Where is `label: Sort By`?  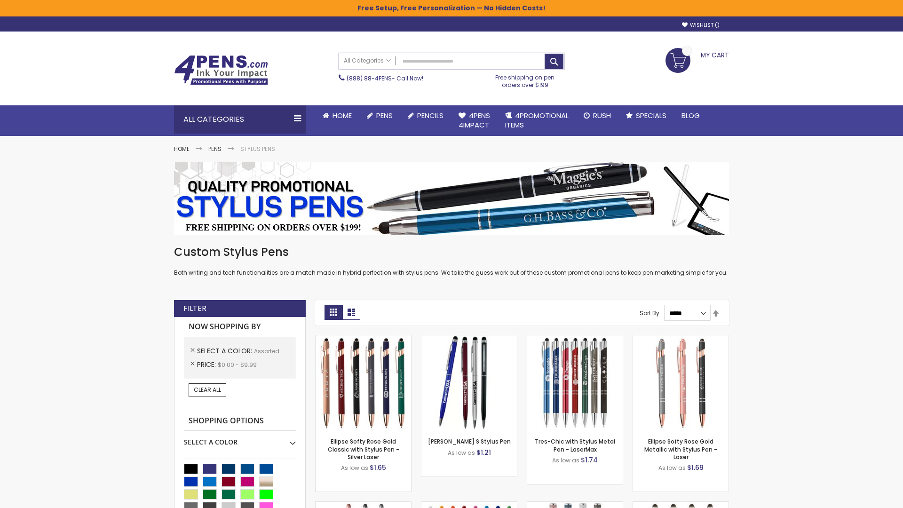 label: Sort By is located at coordinates (650, 313).